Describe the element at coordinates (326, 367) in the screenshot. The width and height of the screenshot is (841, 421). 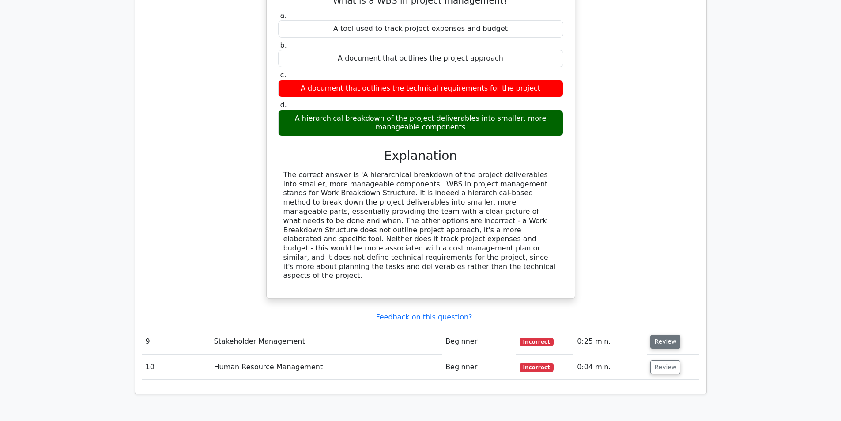
I see `td: Human Resource Management` at that location.